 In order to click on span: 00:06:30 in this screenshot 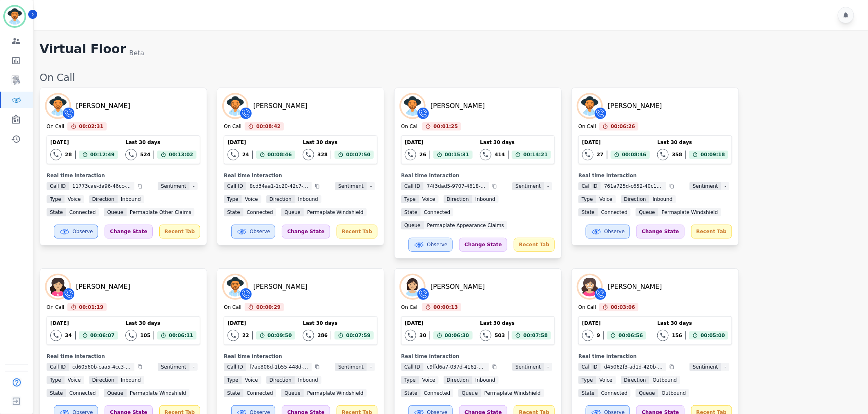, I will do `click(457, 335)`.